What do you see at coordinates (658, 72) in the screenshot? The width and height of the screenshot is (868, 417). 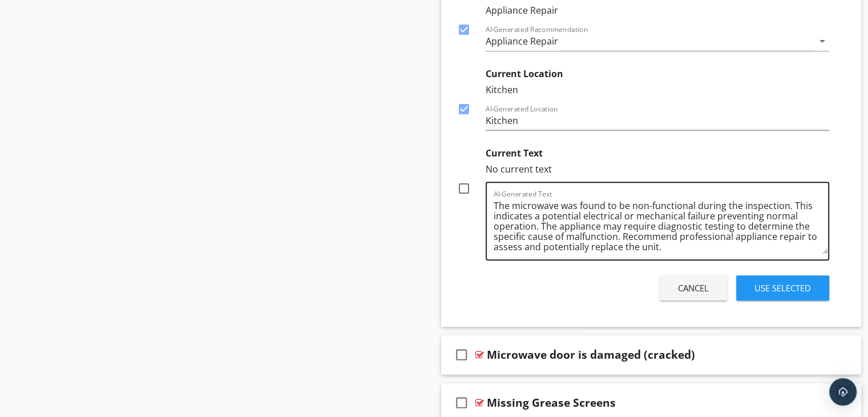 I see `div: Current Location` at bounding box center [658, 72].